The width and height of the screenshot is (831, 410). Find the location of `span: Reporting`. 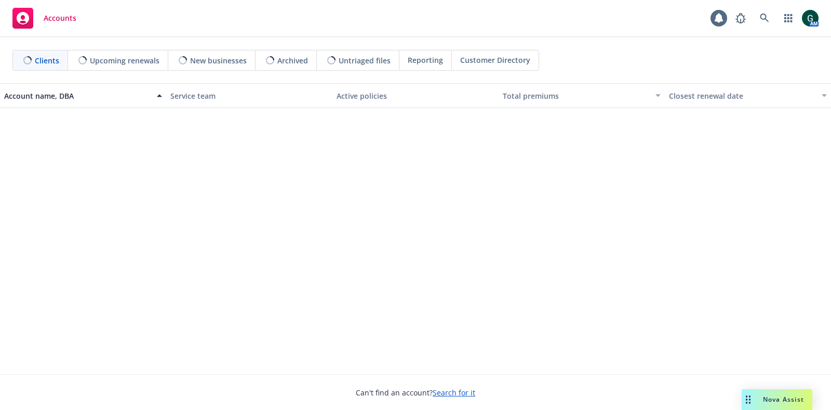

span: Reporting is located at coordinates (425, 60).